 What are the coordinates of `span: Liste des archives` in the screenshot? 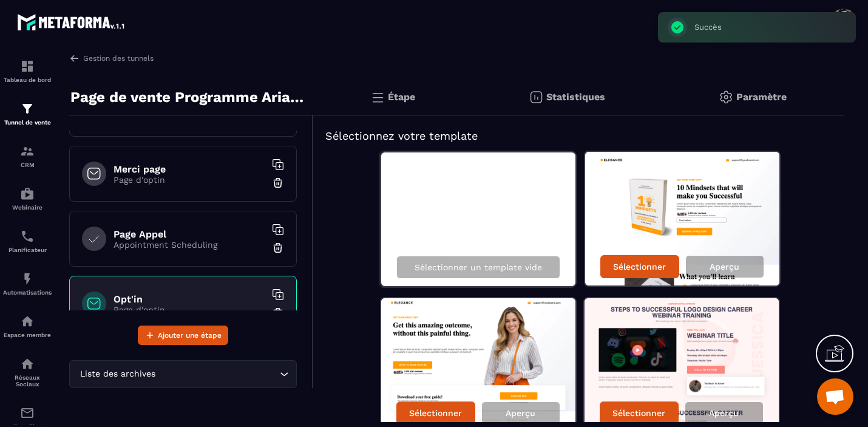 It's located at (117, 374).